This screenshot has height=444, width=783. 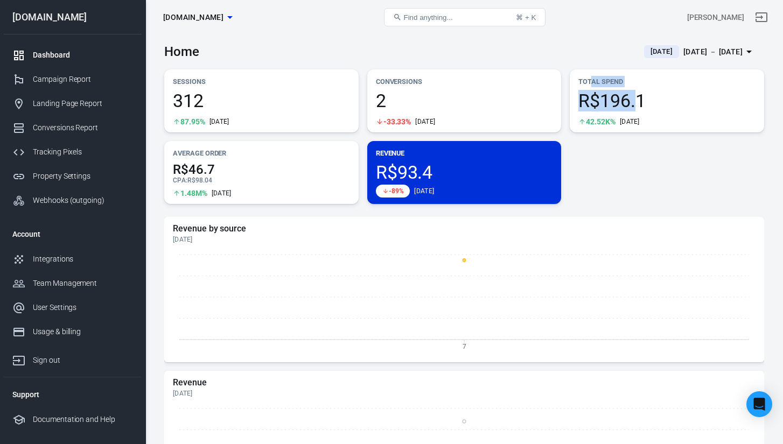 I want to click on a: Landing Page Report, so click(x=73, y=103).